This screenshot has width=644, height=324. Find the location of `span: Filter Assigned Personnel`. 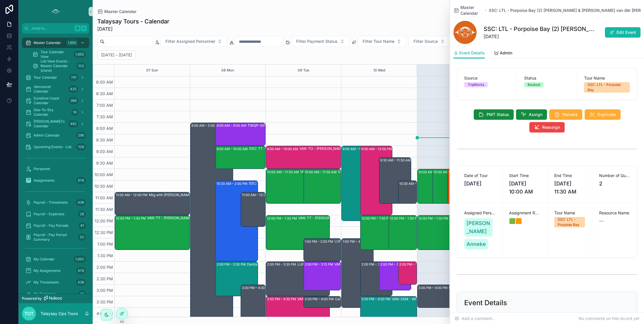

span: Filter Assigned Personnel is located at coordinates (190, 41).